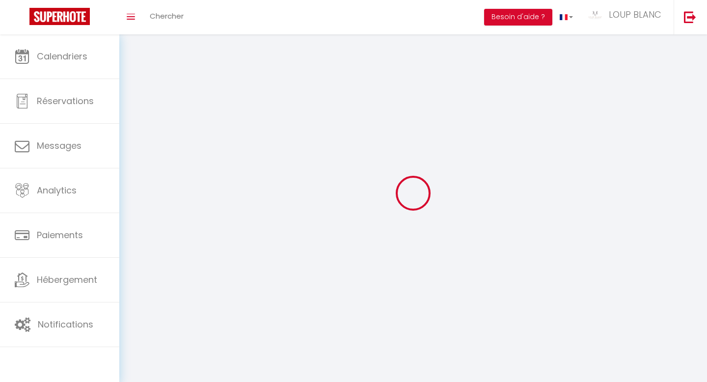 This screenshot has width=707, height=382. I want to click on img: Super Booking, so click(59, 16).